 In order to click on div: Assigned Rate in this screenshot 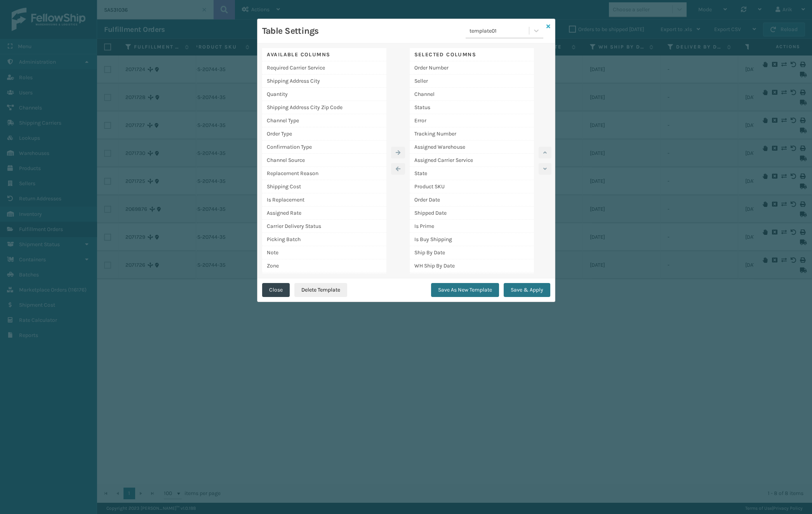, I will do `click(324, 213)`.